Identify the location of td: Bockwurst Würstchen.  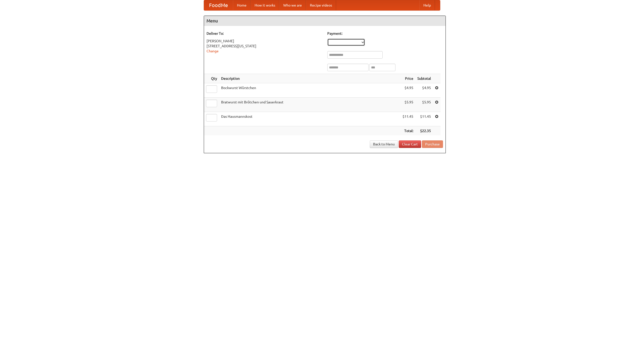
(309, 90).